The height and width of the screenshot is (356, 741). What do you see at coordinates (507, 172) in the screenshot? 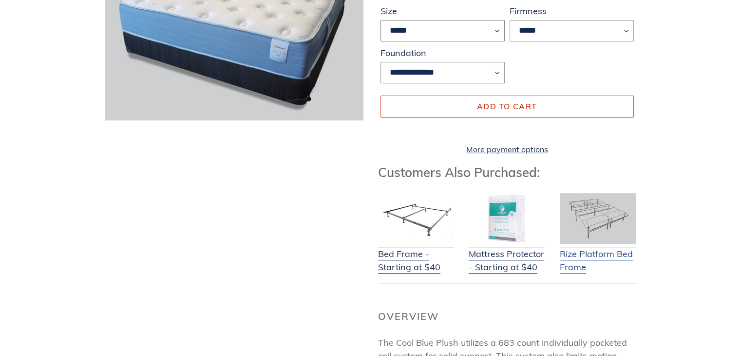
I see `h3: Customers Also Purchased:` at bounding box center [507, 172].